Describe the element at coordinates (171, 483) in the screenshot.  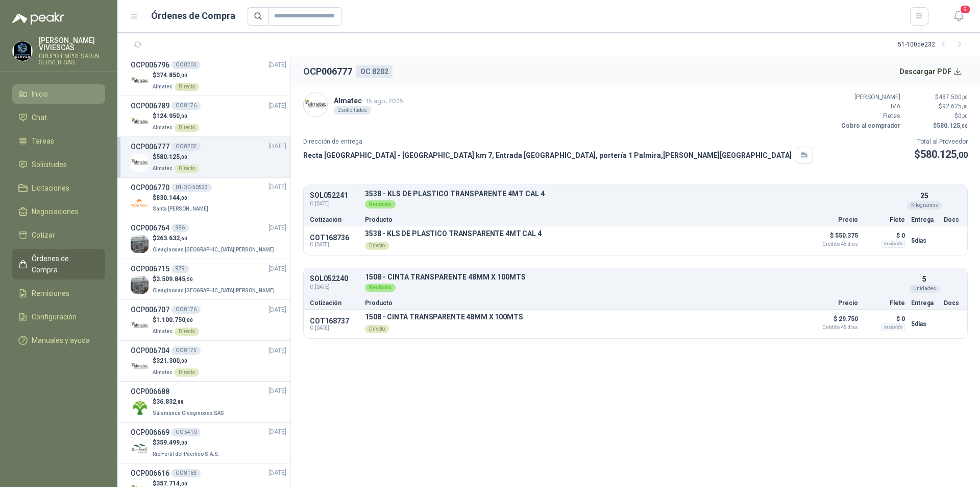
I see `span: 357.714` at that location.